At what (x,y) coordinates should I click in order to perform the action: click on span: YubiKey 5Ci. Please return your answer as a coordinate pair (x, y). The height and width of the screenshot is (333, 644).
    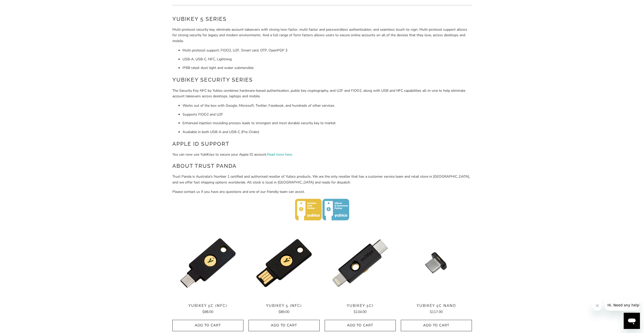
    Looking at the image, I should click on (360, 306).